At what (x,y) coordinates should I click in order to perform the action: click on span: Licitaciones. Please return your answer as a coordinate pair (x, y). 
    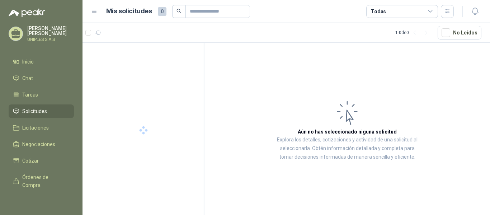
    Looking at the image, I should click on (36, 128).